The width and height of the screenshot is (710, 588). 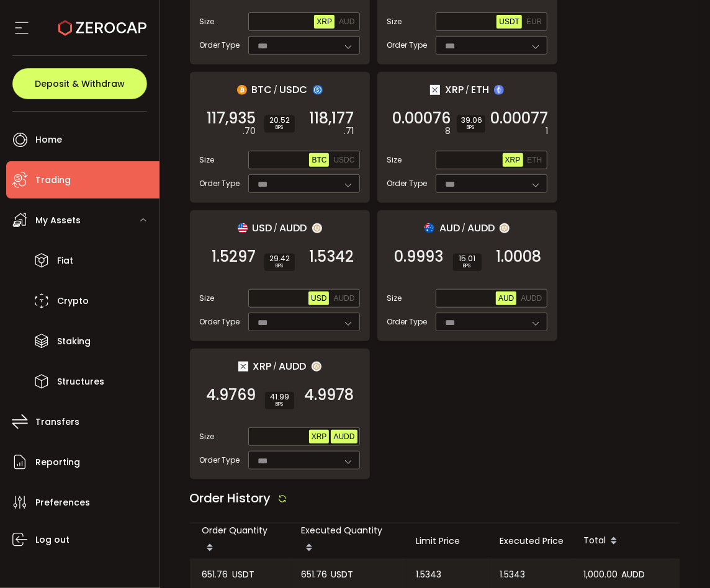 I want to click on div: Order Quantity, so click(x=242, y=541).